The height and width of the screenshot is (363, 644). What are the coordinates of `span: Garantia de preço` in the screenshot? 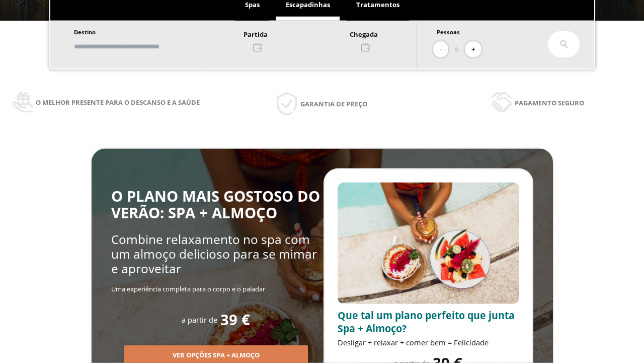 It's located at (333, 103).